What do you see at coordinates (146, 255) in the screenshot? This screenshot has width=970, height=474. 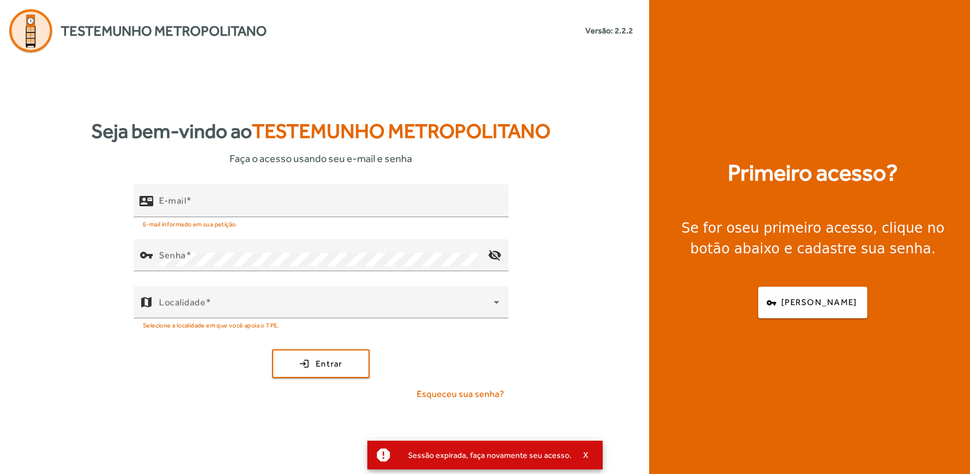 I see `mat-icon: vpn_key` at bounding box center [146, 255].